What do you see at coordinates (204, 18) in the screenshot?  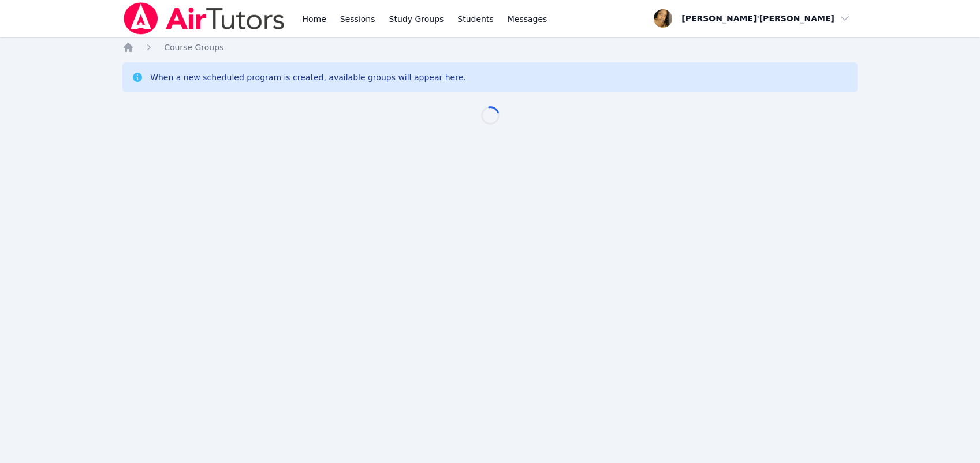 I see `img: Air Tutors` at bounding box center [204, 18].